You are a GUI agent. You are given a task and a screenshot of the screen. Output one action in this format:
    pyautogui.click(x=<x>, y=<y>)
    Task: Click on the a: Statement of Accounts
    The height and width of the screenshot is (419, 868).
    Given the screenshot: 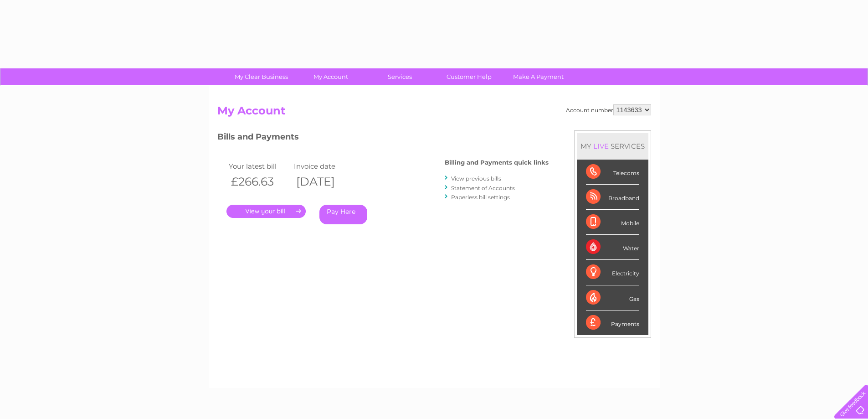 What is the action you would take?
    pyautogui.click(x=483, y=188)
    